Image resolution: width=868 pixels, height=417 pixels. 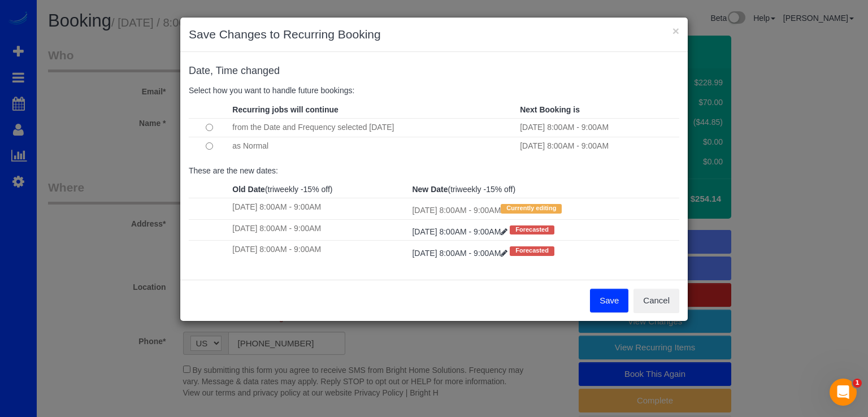 I want to click on strong: New Date, so click(x=430, y=190).